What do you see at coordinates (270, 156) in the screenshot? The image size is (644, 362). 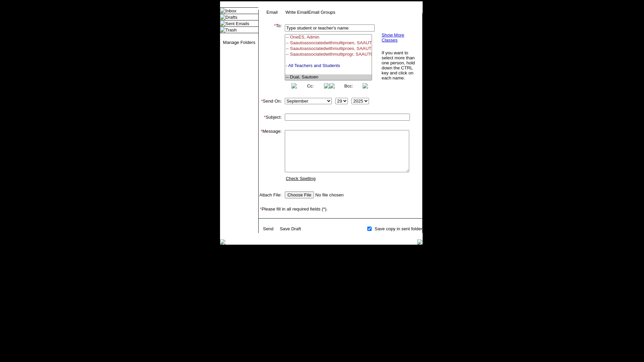 I see `td: Message:` at bounding box center [270, 156].